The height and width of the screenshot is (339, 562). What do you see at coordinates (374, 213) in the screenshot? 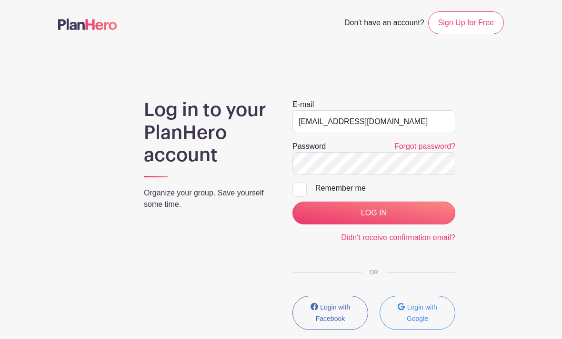
I see `input: LOG IN` at bounding box center [374, 213].